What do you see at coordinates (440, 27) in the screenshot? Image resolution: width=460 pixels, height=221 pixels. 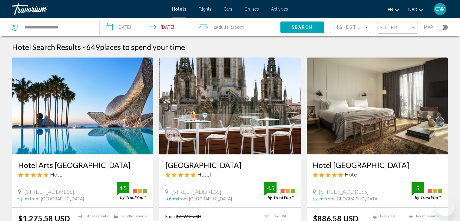 I see `button: Toggle map` at bounding box center [440, 27].